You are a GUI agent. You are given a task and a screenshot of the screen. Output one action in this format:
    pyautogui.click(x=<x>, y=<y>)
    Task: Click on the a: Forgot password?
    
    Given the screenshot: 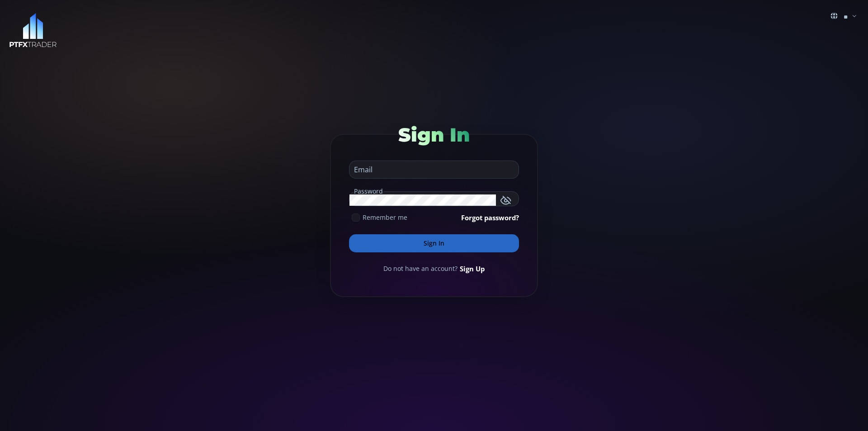 What is the action you would take?
    pyautogui.click(x=490, y=218)
    